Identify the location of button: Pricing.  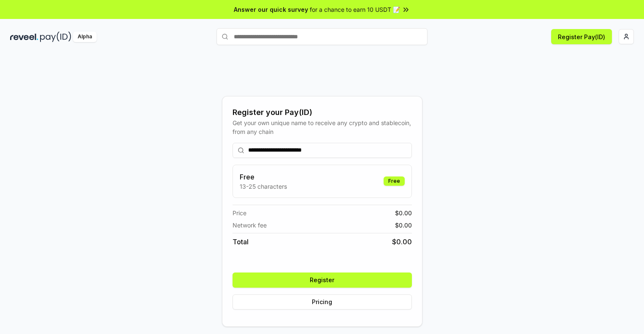
(322, 302).